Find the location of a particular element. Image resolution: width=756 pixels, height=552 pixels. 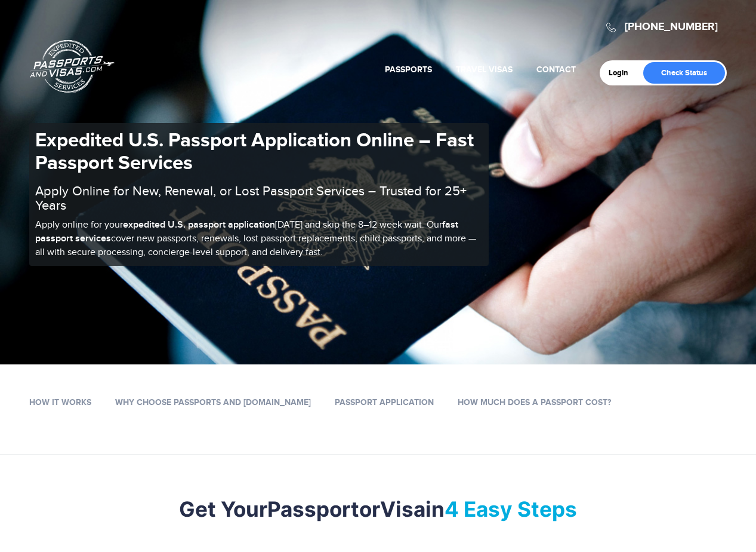

a: Passport Application is located at coordinates (385, 402).